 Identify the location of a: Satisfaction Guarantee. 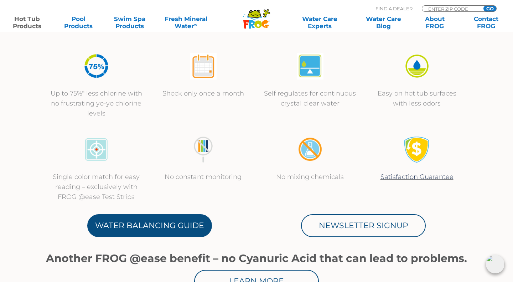
(417, 177).